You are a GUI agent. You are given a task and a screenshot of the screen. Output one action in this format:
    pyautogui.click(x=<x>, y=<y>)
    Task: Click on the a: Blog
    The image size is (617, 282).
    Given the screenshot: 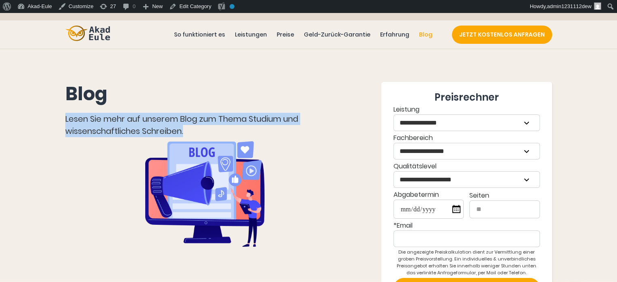 What is the action you would take?
    pyautogui.click(x=426, y=34)
    